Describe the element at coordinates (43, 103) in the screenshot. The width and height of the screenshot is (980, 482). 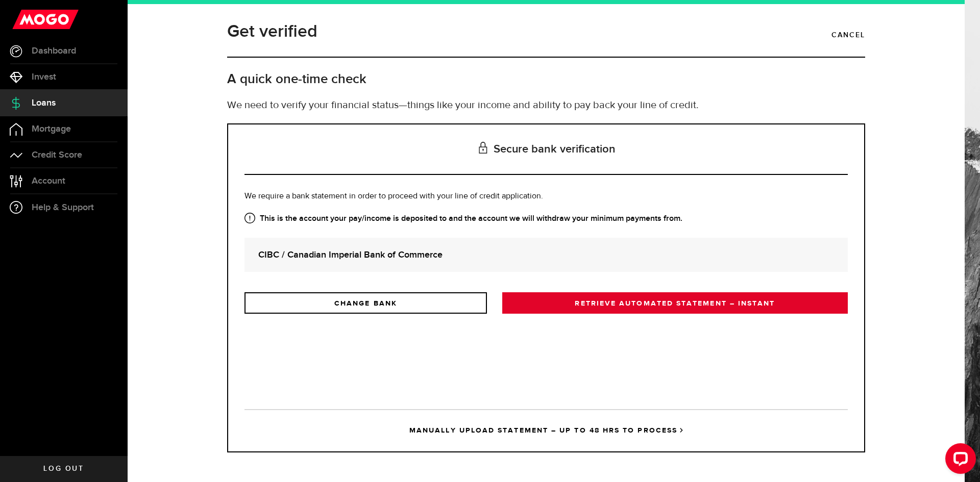
I see `span: Loans` at that location.